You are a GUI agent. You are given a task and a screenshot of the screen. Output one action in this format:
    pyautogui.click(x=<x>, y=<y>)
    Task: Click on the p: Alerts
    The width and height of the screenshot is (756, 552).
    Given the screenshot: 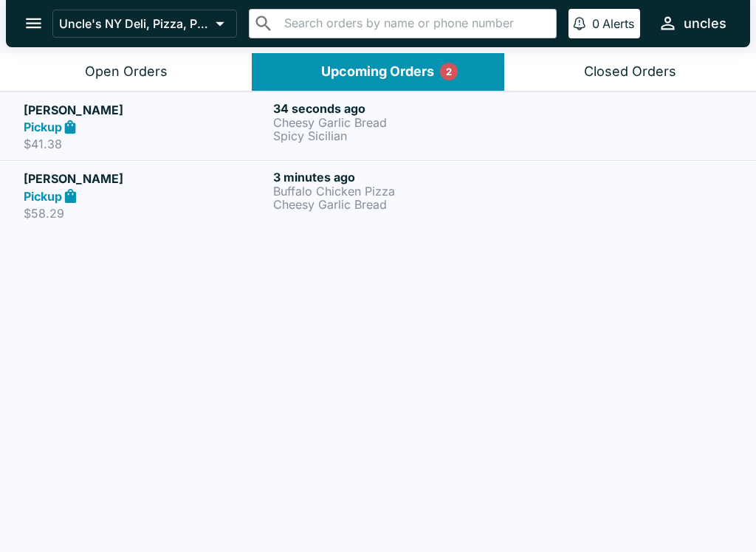 What is the action you would take?
    pyautogui.click(x=618, y=24)
    